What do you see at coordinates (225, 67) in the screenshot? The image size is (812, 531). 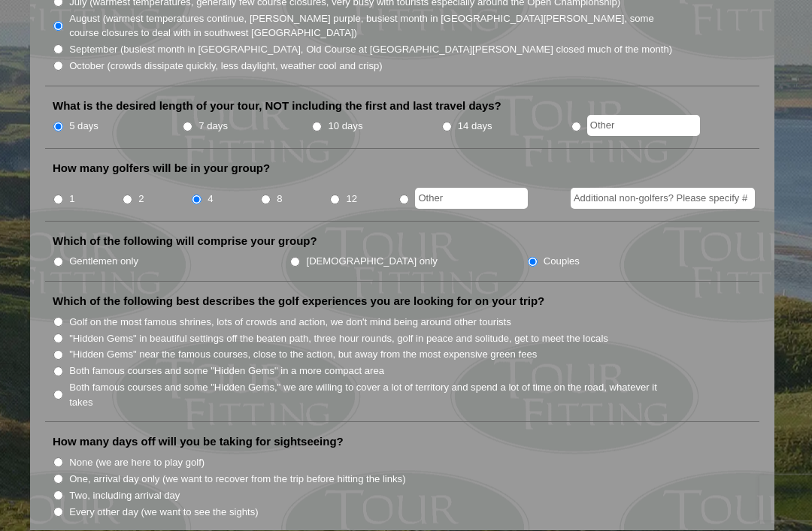 I see `label: October (crowds dissipate quickly, less daylight, weather cool and crisp)` at bounding box center [225, 67].